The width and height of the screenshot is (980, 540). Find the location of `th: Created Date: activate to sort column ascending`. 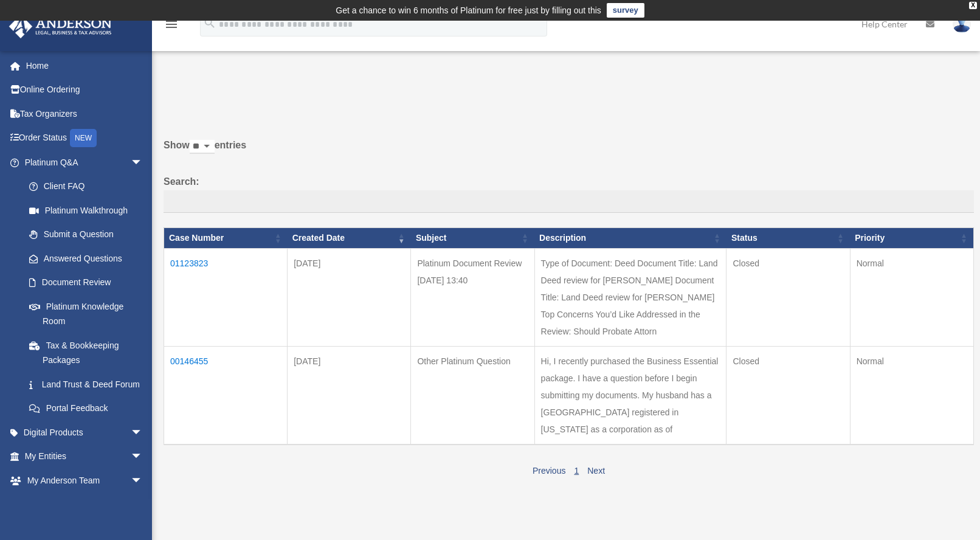

th: Created Date: activate to sort column ascending is located at coordinates (349, 238).